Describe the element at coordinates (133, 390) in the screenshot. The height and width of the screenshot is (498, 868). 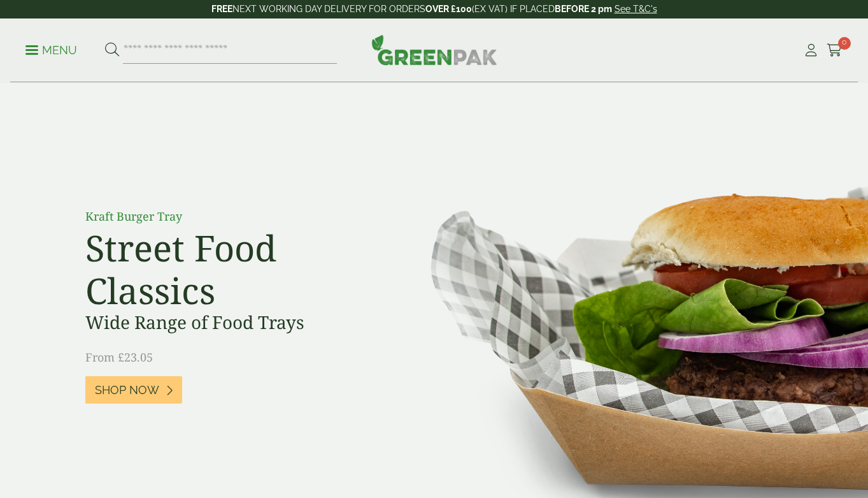
I see `a: Shop Now` at that location.